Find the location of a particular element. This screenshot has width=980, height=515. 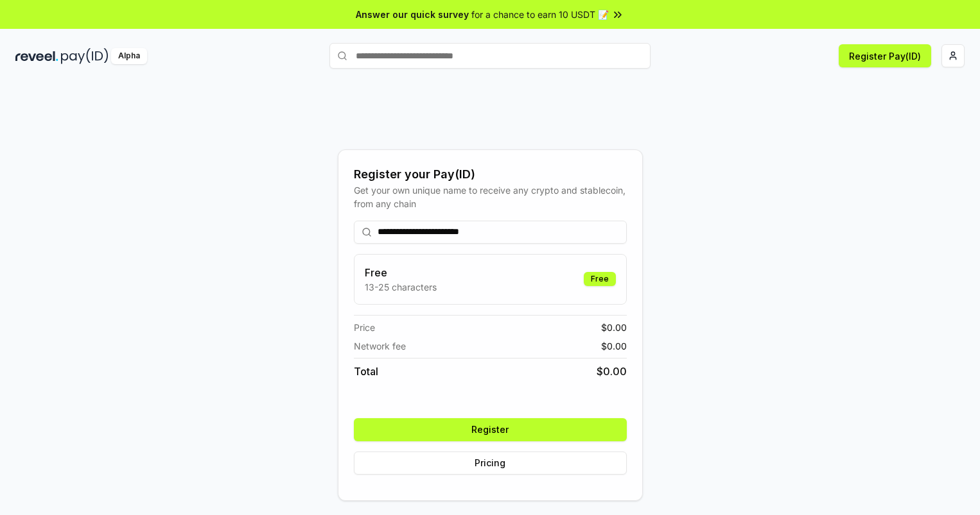

button: Pricing is located at coordinates (490, 464).